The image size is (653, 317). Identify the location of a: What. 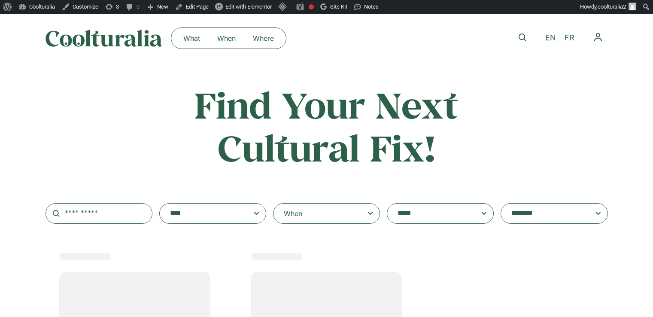
(191, 38).